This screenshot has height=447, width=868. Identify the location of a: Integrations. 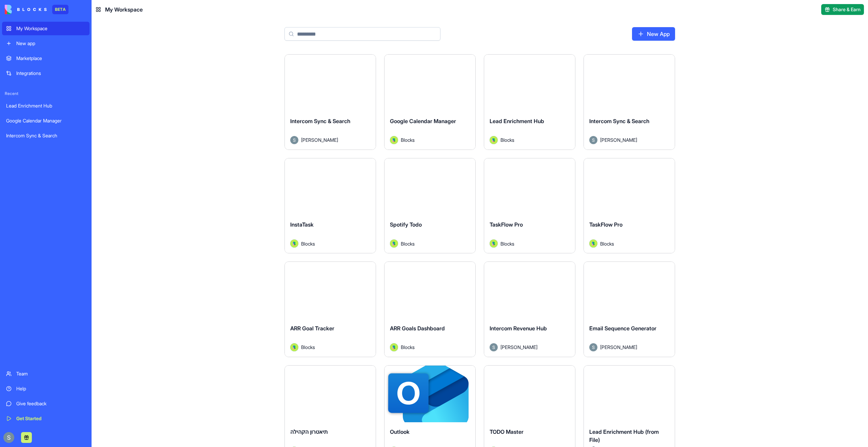
(46, 73).